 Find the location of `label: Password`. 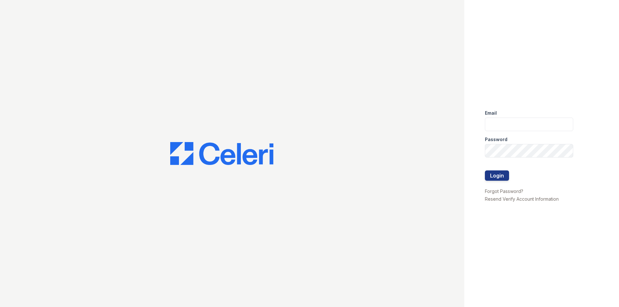

label: Password is located at coordinates (496, 140).